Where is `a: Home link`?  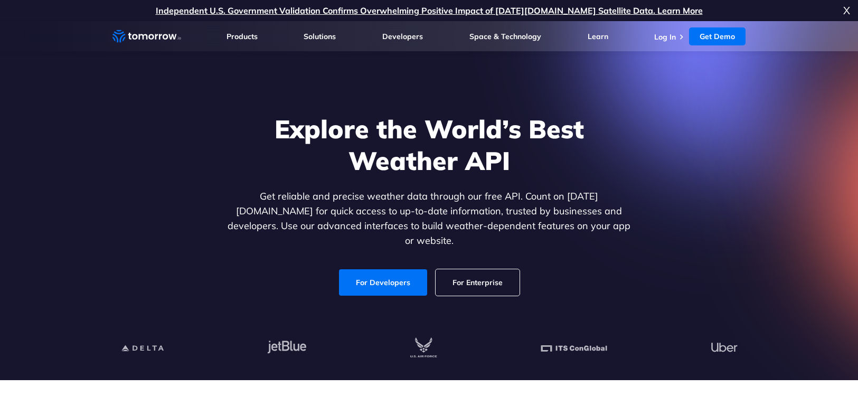 a: Home link is located at coordinates (147, 36).